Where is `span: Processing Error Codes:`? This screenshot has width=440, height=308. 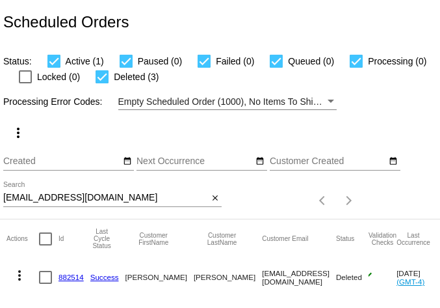
span: Processing Error Codes: is located at coordinates (53, 101).